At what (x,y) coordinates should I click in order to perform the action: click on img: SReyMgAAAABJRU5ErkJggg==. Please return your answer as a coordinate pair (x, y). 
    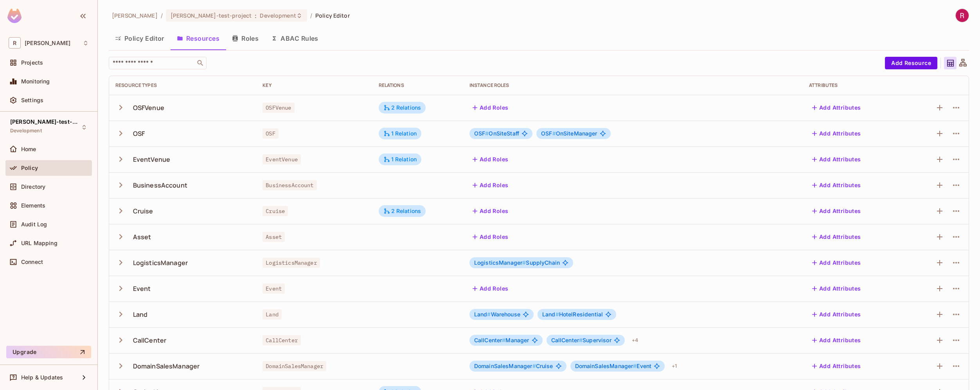
    Looking at the image, I should click on (15, 16).